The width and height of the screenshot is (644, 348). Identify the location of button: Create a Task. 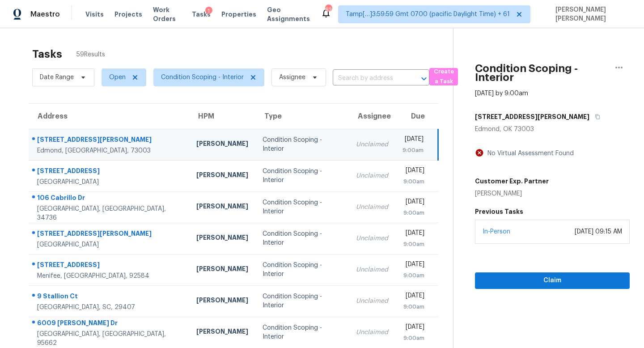
(444, 76).